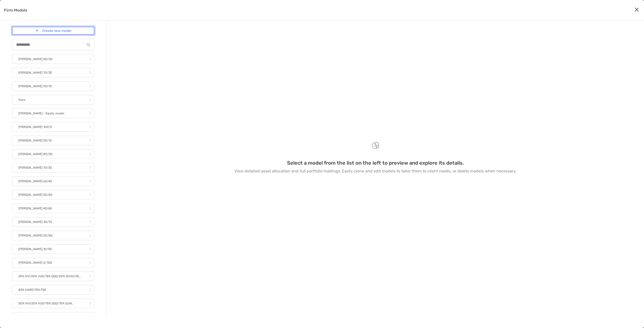  Describe the element at coordinates (46, 303) in the screenshot. I see `p: 50% IVV/20% VUG/15% QQQ/15% QUAL` at that location.